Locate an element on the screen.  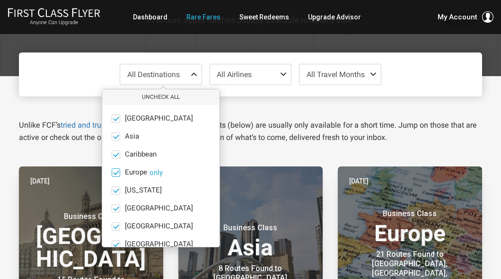
span: My Account is located at coordinates (457, 17).